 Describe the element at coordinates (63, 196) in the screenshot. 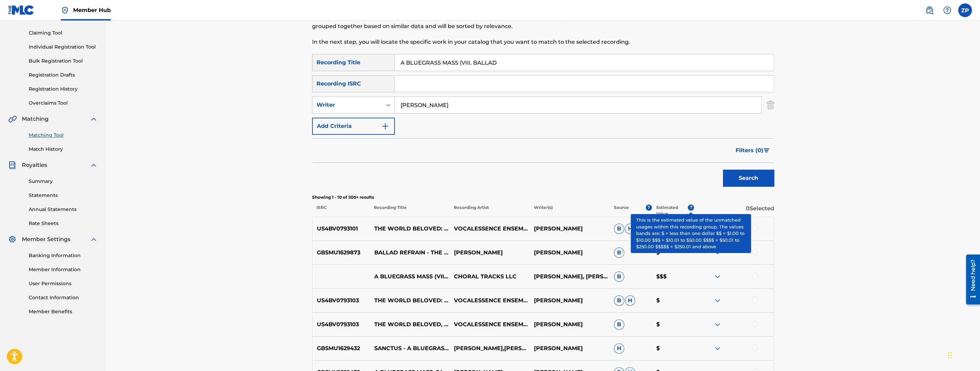

I see `a: Statements` at that location.